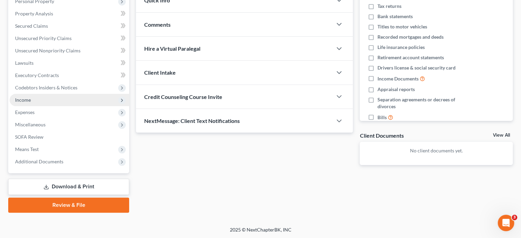 The width and height of the screenshot is (521, 238). Describe the element at coordinates (34, 13) in the screenshot. I see `span: Property Analysis` at that location.